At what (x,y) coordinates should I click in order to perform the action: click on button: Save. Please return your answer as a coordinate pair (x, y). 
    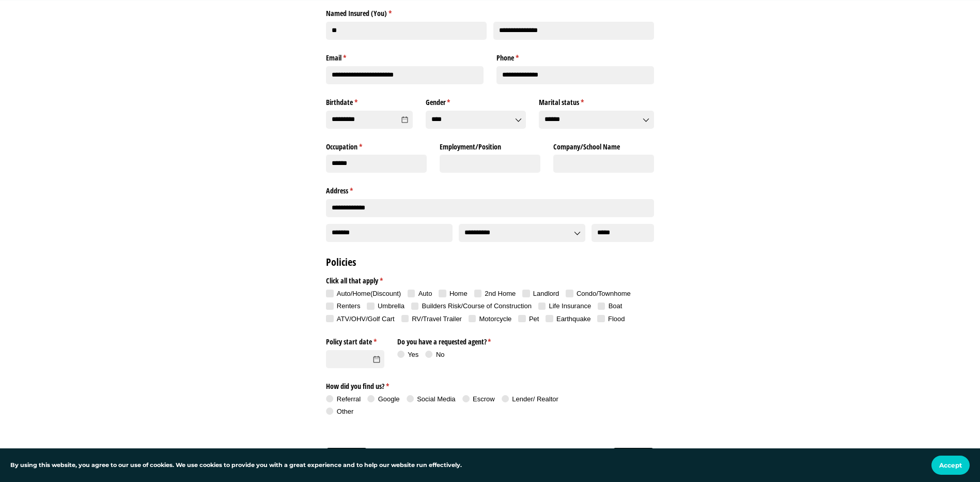
    Looking at the image, I should click on (633, 457).